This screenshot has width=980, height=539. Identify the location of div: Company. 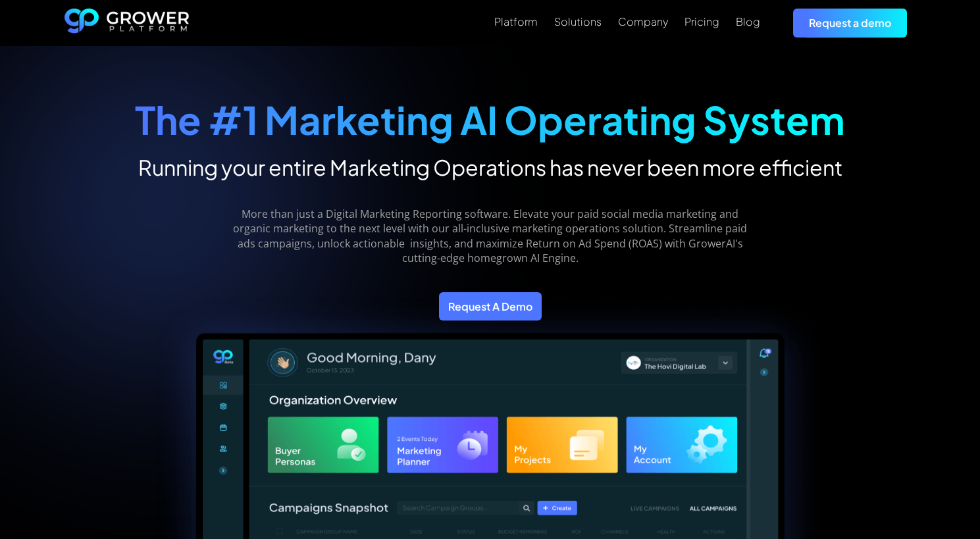
(643, 21).